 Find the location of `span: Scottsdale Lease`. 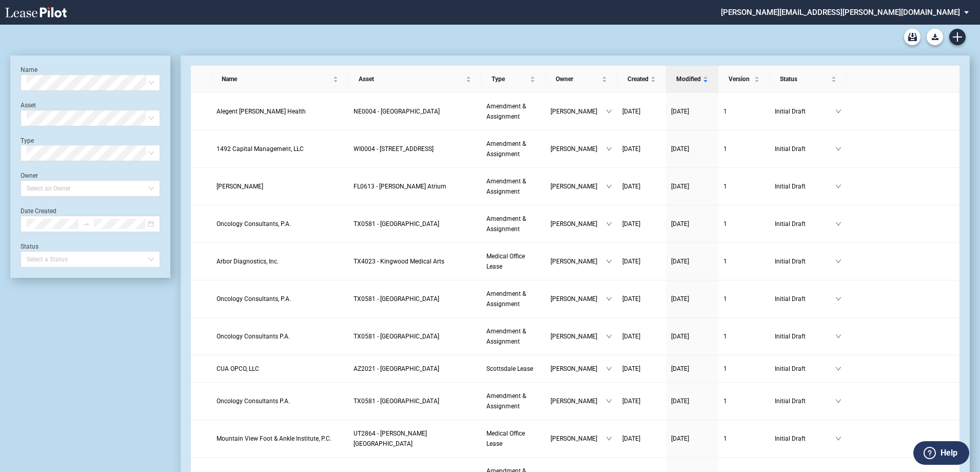

span: Scottsdale Lease is located at coordinates (509, 369).